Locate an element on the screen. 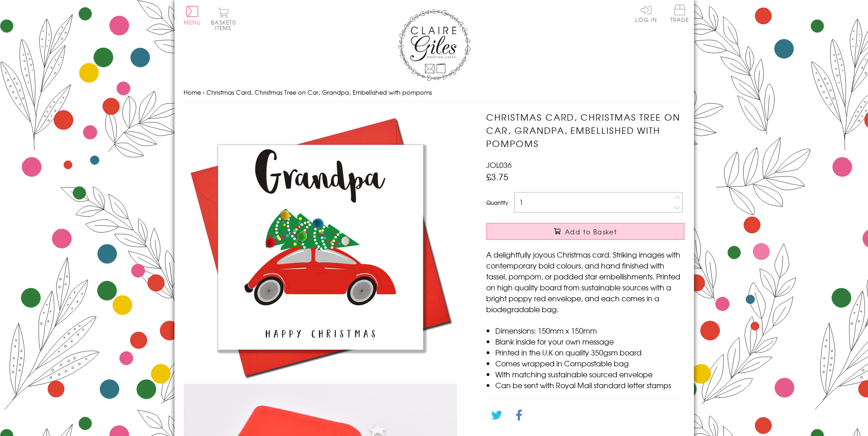  li: Printed in the U.K on quality 350gsm board is located at coordinates (589, 352).